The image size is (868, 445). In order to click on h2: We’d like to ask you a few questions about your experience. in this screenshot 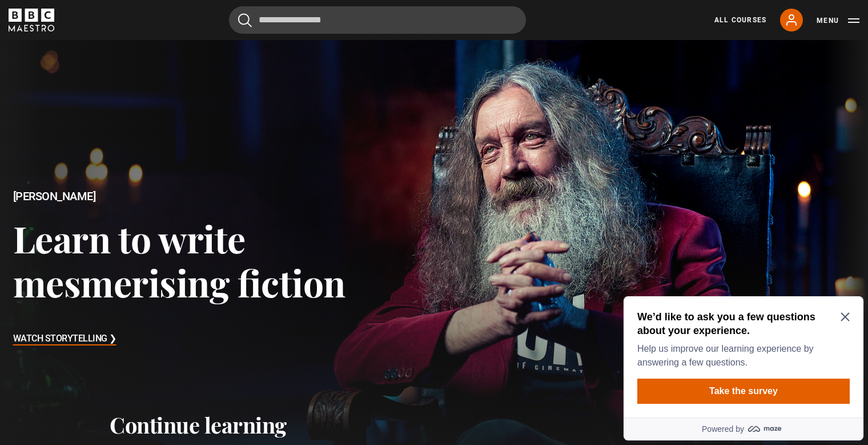, I will do `click(122, 32)`.